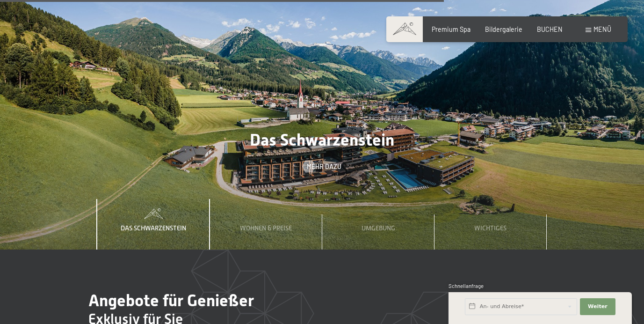 The width and height of the screenshot is (644, 324). I want to click on span: Wichtiges, so click(490, 228).